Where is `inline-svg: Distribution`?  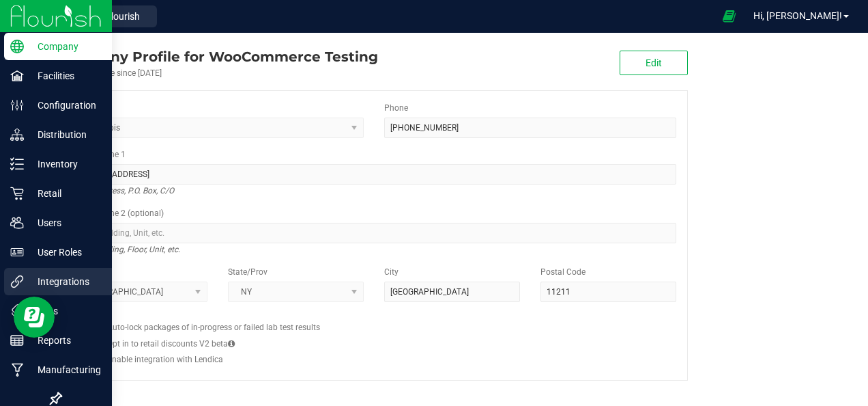
inline-svg: Distribution is located at coordinates (17, 134).